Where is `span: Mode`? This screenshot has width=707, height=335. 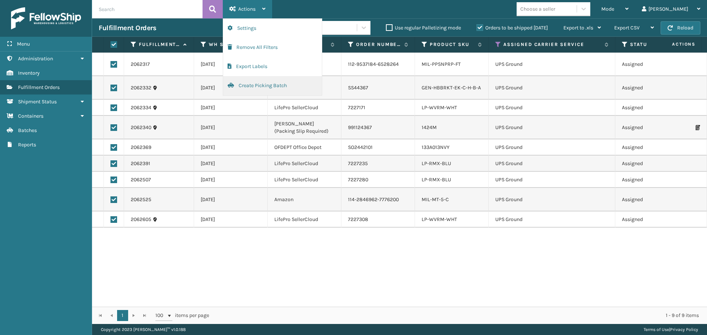 span: Mode is located at coordinates (607, 9).